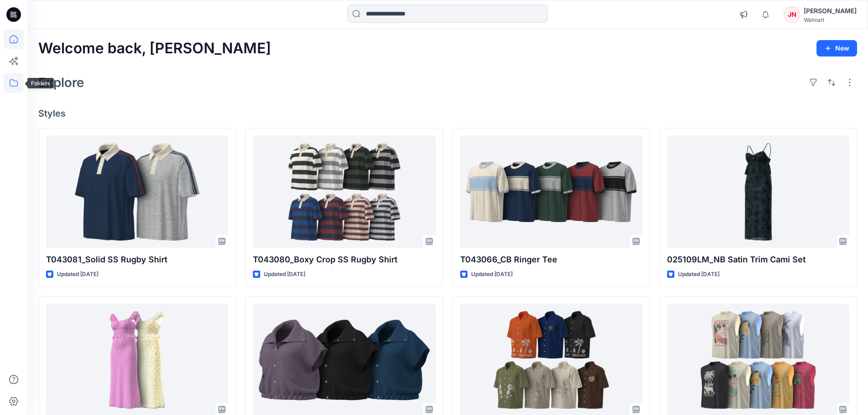 Image resolution: width=868 pixels, height=415 pixels. Describe the element at coordinates (137, 260) in the screenshot. I see `p: T043081_Solid SS Rugby Shirt` at that location.